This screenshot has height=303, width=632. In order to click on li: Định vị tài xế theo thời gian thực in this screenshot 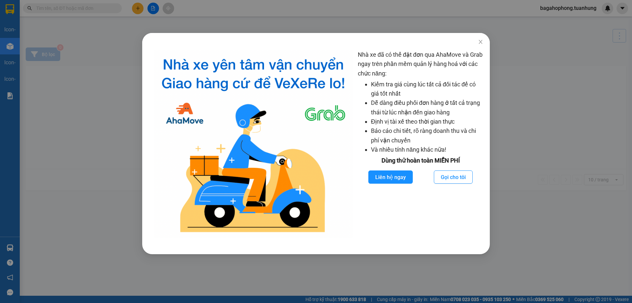, I will do `click(427, 122)`.